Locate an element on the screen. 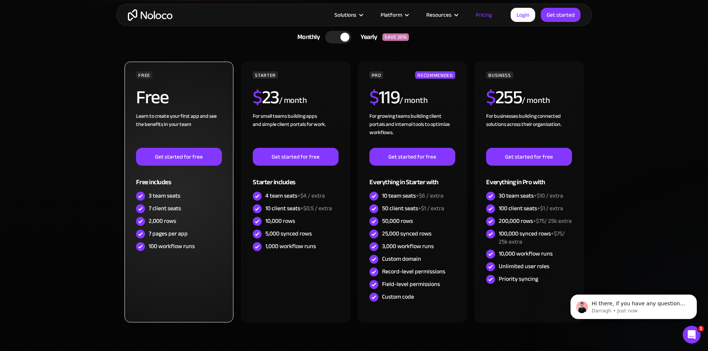 The height and width of the screenshot is (351, 708). div: For small teams building apps and simple client portals for work. ‍ is located at coordinates (296, 130).